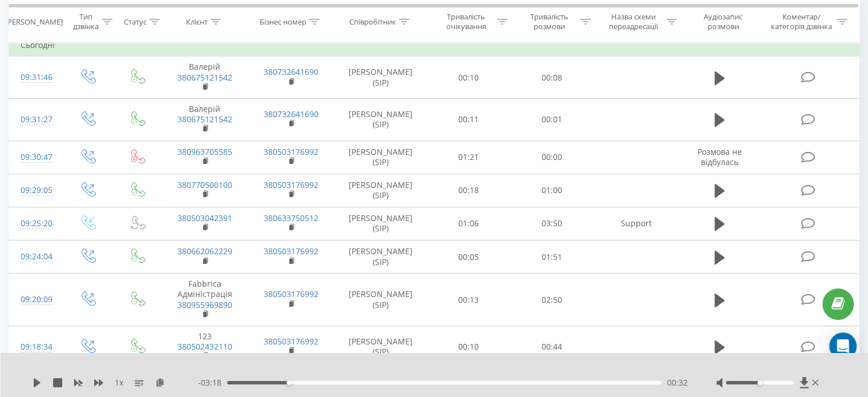 This screenshot has height=397, width=868. Describe the element at coordinates (205, 184) in the screenshot. I see `a: 380770500100` at that location.